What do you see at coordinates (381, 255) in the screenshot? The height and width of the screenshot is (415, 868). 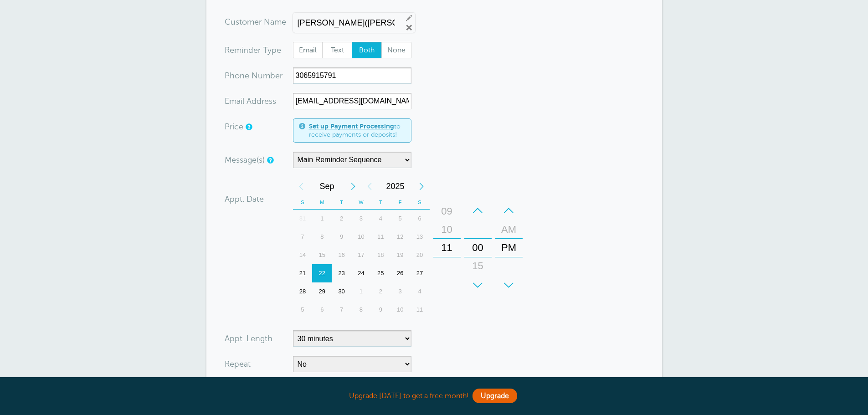 I see `div: Thursday, September 18` at bounding box center [381, 255].